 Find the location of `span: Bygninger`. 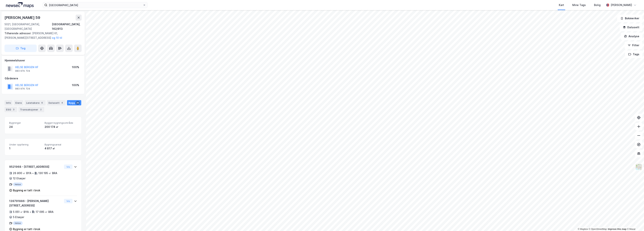

span: Bygninger is located at coordinates (26, 123).